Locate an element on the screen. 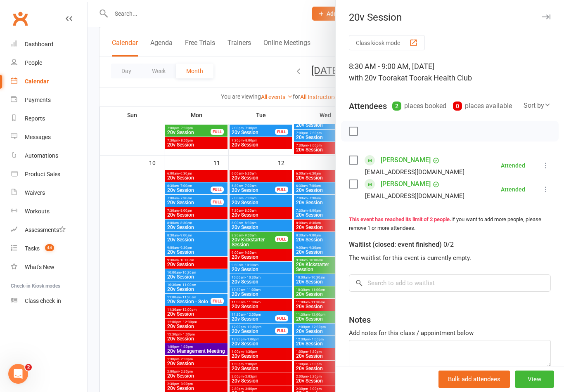  span: (closed: event finished) is located at coordinates (407, 244).